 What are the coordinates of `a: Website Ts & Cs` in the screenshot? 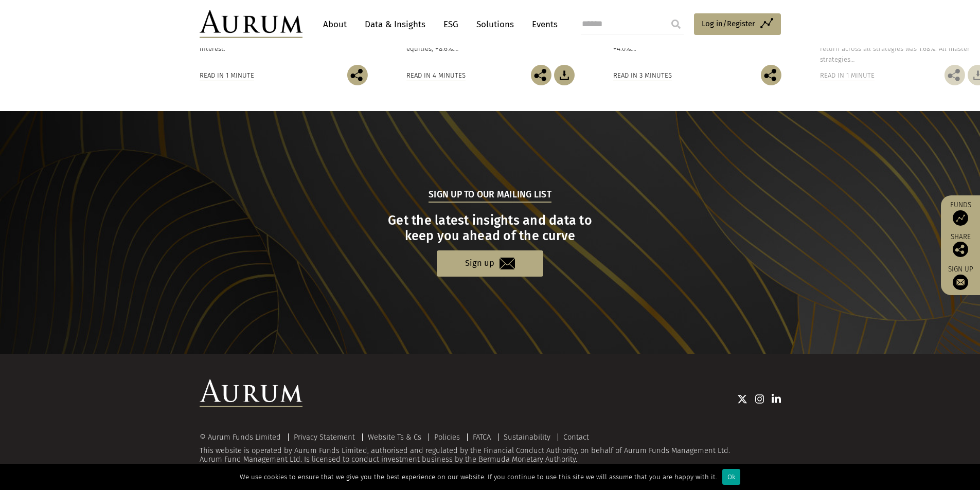 It's located at (394, 437).